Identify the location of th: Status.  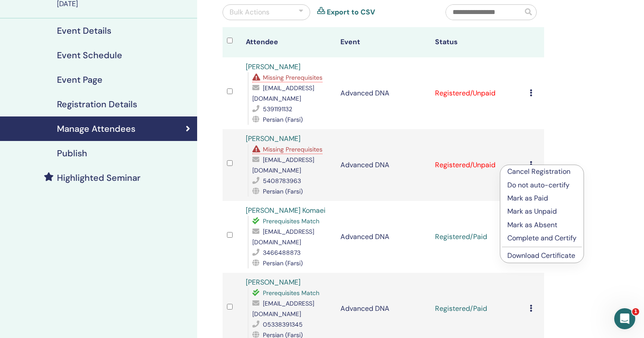
(478, 42).